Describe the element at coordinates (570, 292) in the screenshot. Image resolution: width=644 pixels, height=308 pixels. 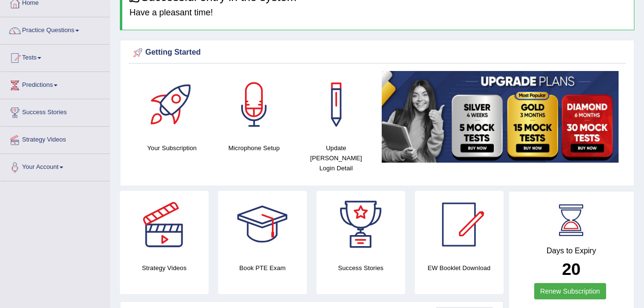
I see `a: Renew Subscription` at that location.